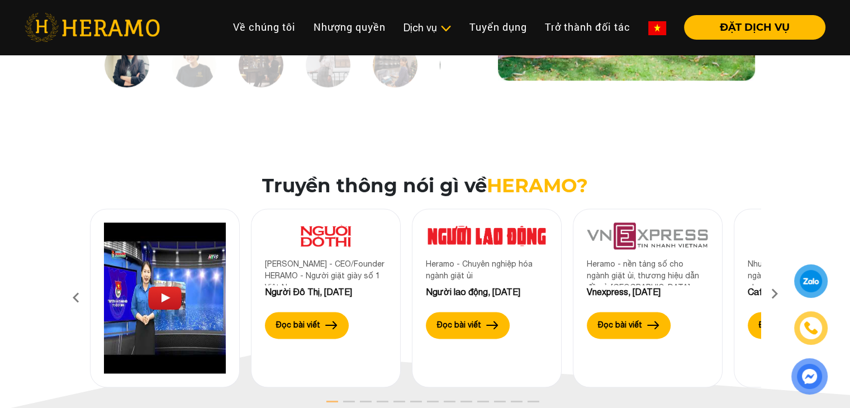 The width and height of the screenshot is (850, 408). What do you see at coordinates (395, 65) in the screenshot?
I see `img: Ch%C3%A2u%20Giang.jpg` at bounding box center [395, 65].